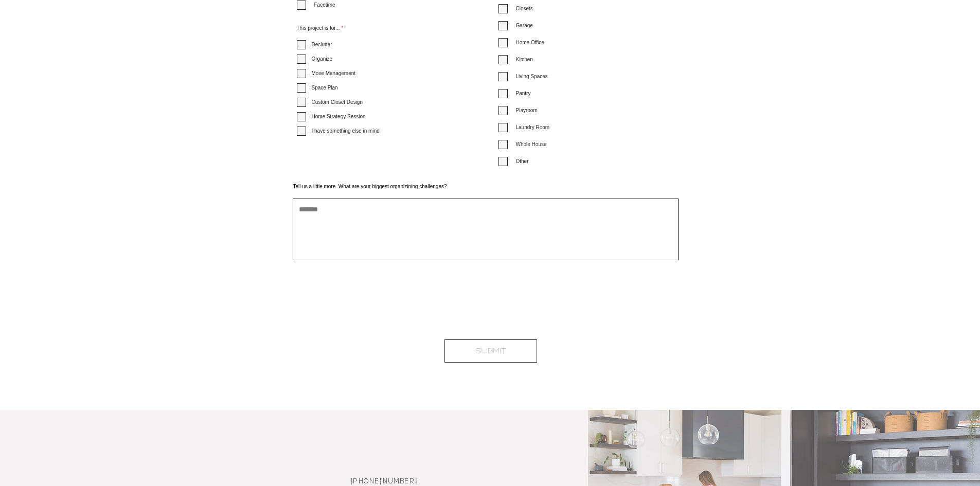 This screenshot has height=486, width=980. I want to click on div: This project is for..., so click(387, 28).